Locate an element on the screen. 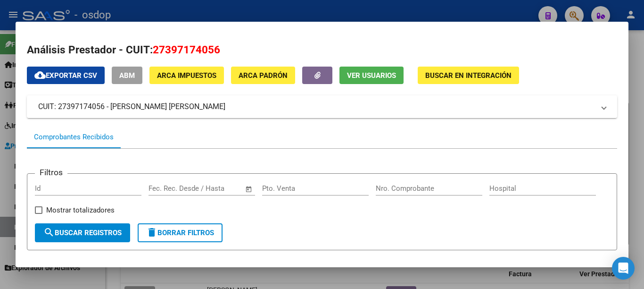 The width and height of the screenshot is (644, 289). mat-icon: search is located at coordinates (49, 232).